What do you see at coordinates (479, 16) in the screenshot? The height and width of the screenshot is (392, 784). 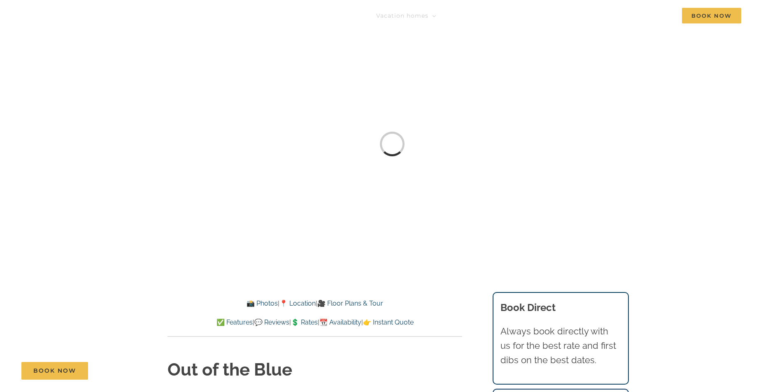 I see `a: Things to do` at bounding box center [479, 16].